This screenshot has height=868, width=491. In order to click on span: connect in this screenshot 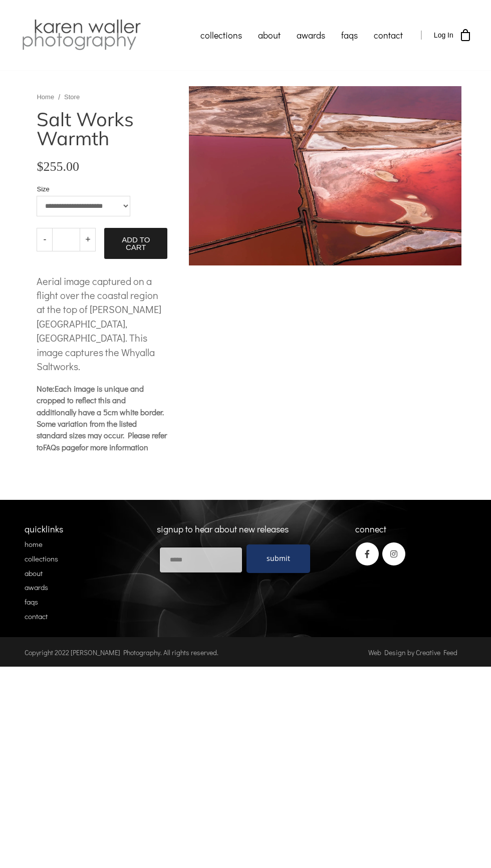, I will do `click(371, 529)`.